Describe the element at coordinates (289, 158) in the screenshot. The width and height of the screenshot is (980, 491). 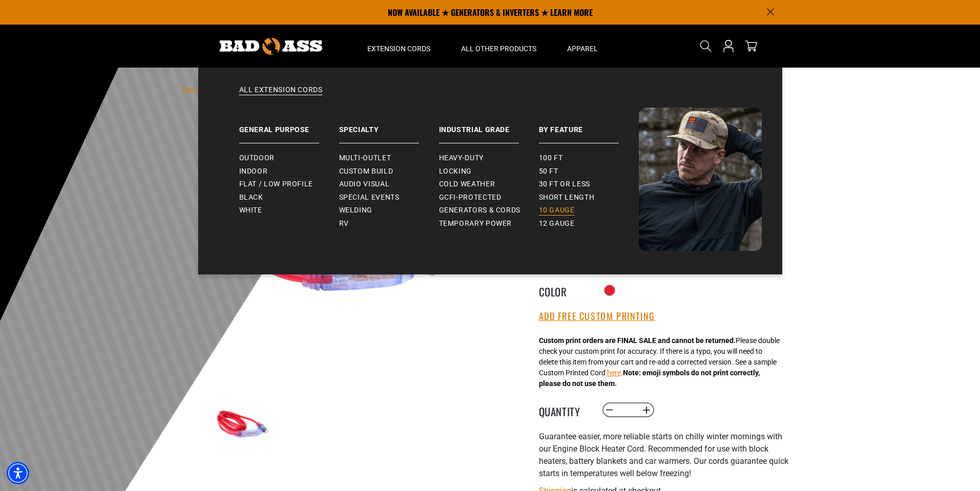
I see `a: Outdoor` at that location.